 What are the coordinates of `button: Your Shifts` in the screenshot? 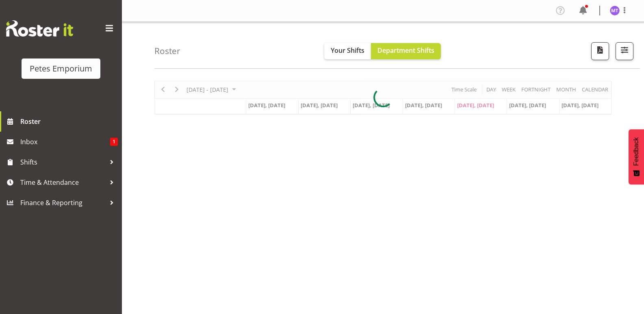 It's located at (348, 51).